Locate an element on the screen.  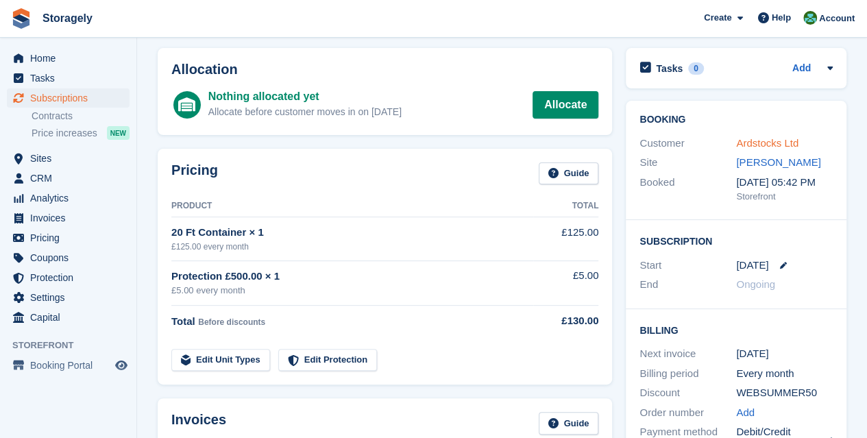
span: Before discounts is located at coordinates (232, 322).